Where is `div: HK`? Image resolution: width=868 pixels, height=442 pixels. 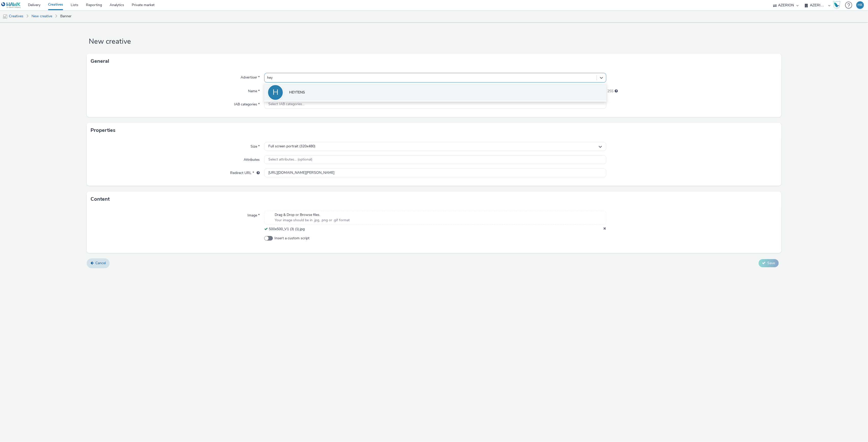 div: HK is located at coordinates (860, 5).